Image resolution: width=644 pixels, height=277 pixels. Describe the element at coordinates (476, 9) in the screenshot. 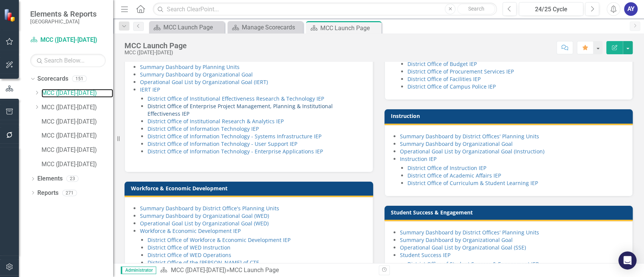

I see `span: Search` at that location.